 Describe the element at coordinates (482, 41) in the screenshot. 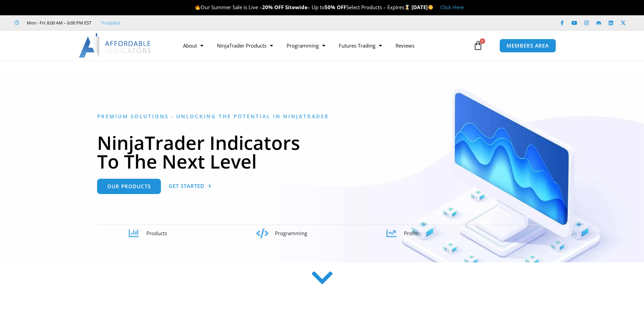

I see `span: 0` at that location.